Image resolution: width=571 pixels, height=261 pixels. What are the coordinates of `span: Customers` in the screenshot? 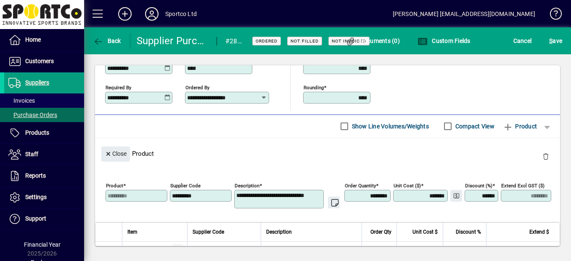 It's located at (40, 61).